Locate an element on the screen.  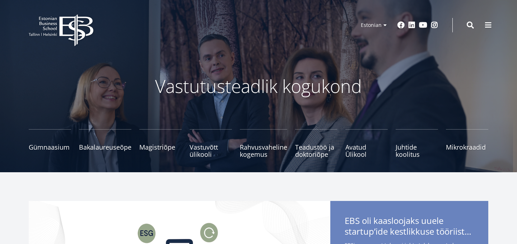
span: Mikrokraadid is located at coordinates (467, 147).